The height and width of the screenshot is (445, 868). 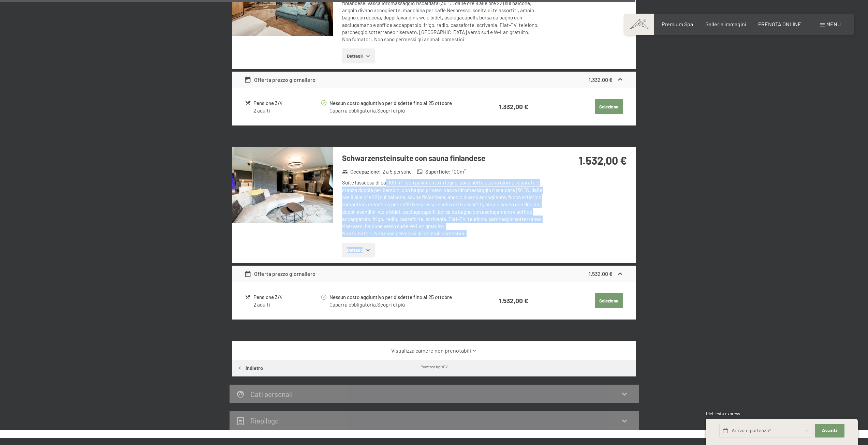 I want to click on a: Visualizza camere non prenotabili, so click(x=434, y=351).